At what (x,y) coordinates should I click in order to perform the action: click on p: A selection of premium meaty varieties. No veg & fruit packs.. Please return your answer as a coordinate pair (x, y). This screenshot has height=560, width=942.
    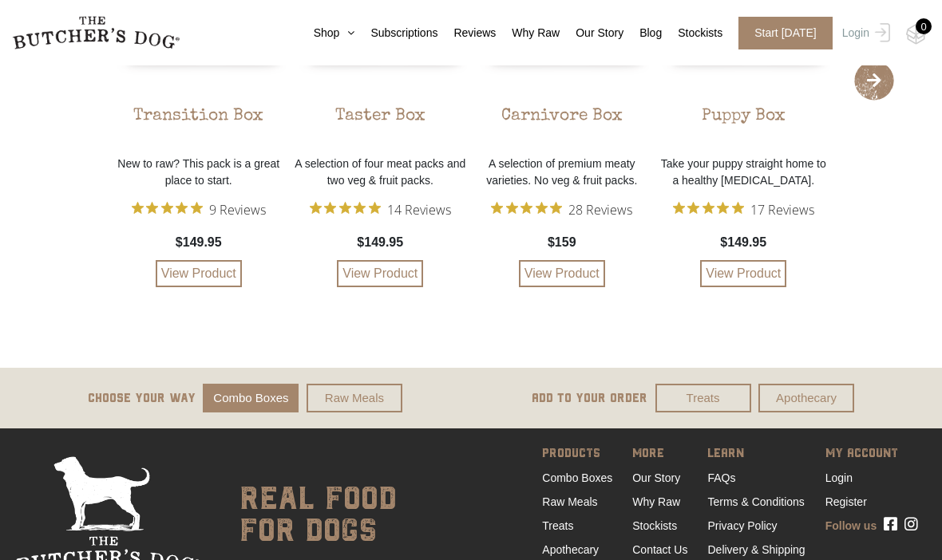
    Looking at the image, I should click on (562, 172).